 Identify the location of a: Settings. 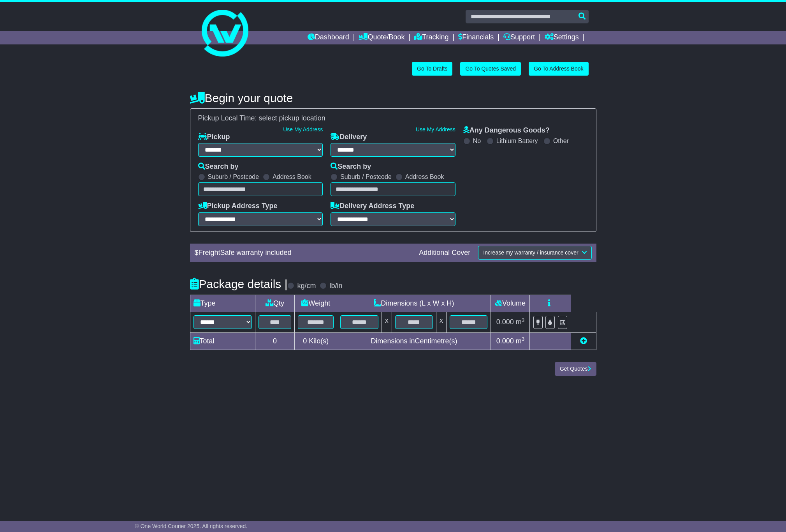
(562, 38).